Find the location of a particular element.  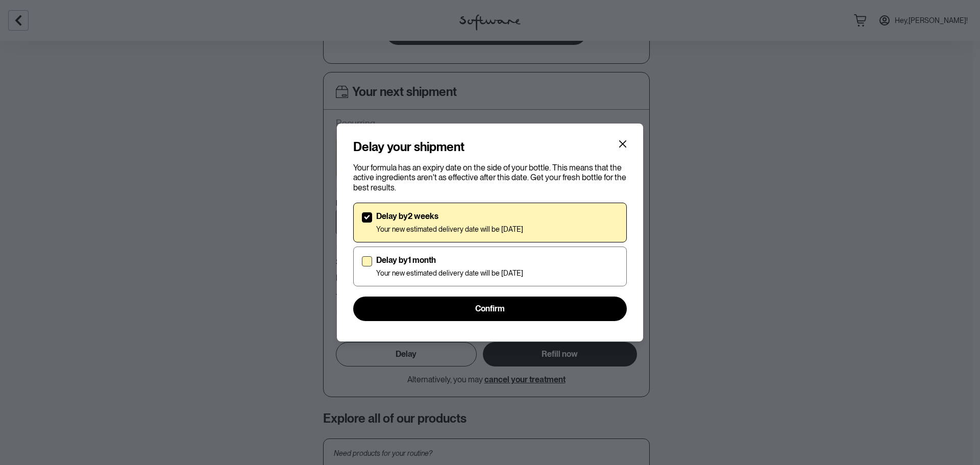

p: Your formula has an expiry date on the side of your bottle. This means that the active ingredient... is located at coordinates (490, 178).